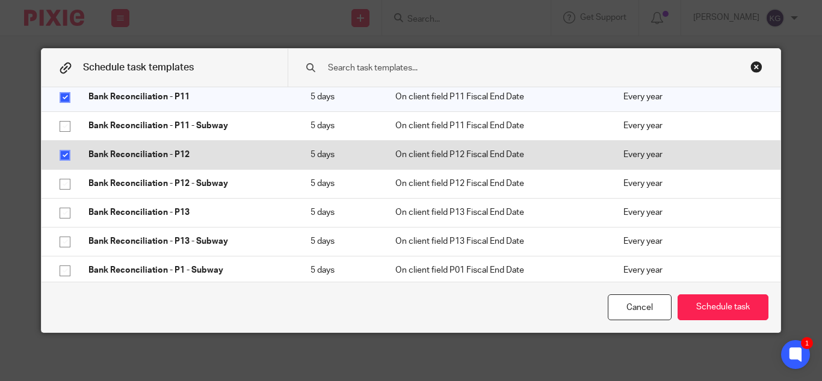  What do you see at coordinates (187, 212) in the screenshot?
I see `p: Bank Reconciliation - P13` at bounding box center [187, 212].